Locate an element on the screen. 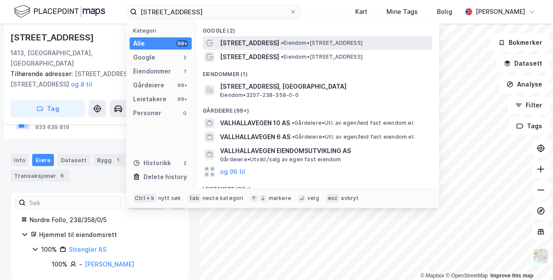  div: Delete history is located at coordinates (165, 177).